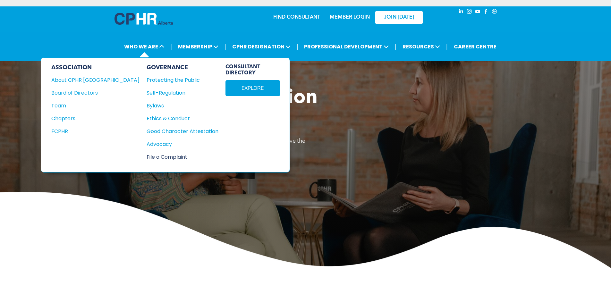 The image size is (611, 303). Describe the element at coordinates (470, 12) in the screenshot. I see `a: instagram` at that location.